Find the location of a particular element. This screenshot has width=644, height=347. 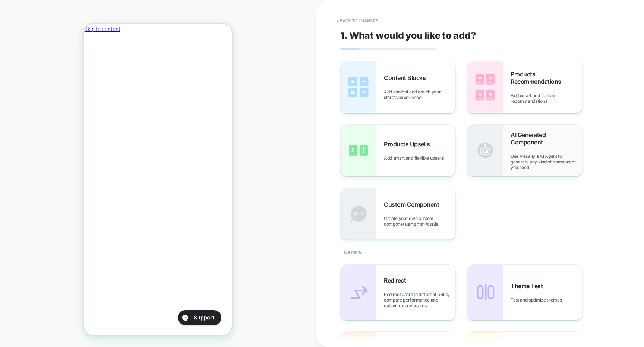

span: Content Blocks is located at coordinates (407, 78).